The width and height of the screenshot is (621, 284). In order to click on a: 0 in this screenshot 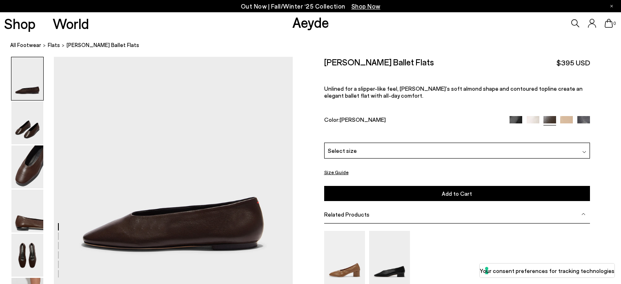, I will do `click(609, 23)`.